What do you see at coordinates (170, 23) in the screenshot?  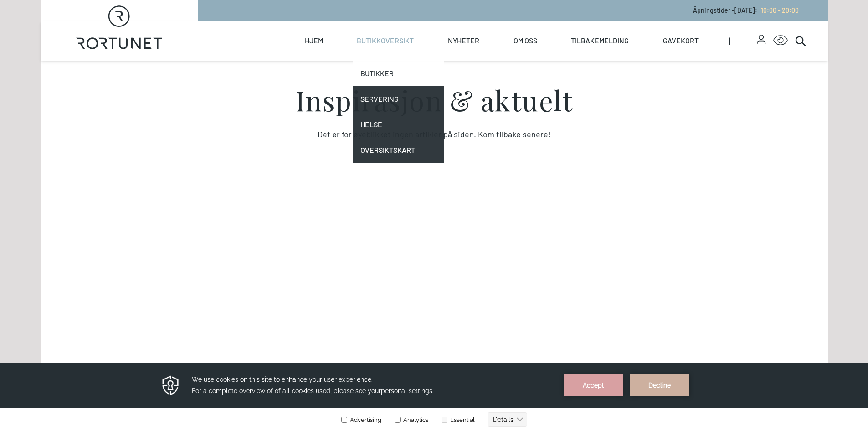 I see `img: Privacy reminder` at bounding box center [170, 23].